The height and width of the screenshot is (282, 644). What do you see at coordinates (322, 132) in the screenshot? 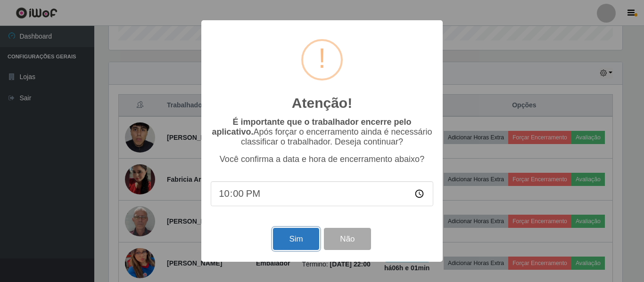
I see `p: Após forçar o encerramento ainda é necessário classificar o trabalhador. Deseja continuar?` at bounding box center [322, 132].